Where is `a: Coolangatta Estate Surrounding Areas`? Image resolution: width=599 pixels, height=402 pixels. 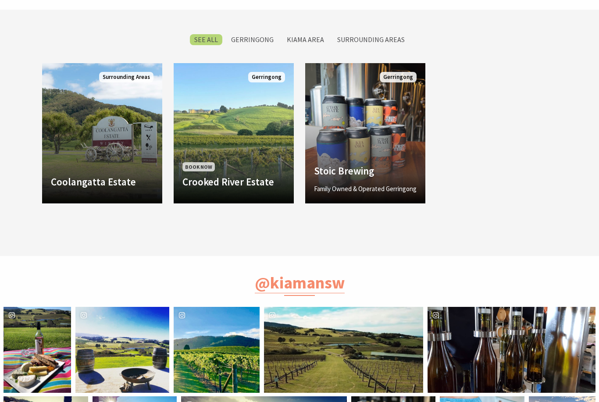 a: Coolangatta Estate Surrounding Areas is located at coordinates (102, 133).